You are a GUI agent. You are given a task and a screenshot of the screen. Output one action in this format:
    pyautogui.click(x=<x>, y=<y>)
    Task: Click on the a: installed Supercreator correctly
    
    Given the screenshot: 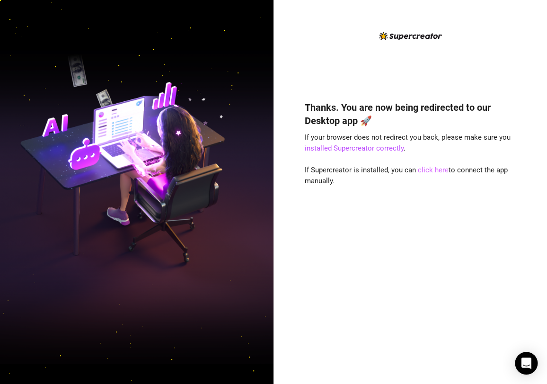 What is the action you would take?
    pyautogui.click(x=354, y=148)
    